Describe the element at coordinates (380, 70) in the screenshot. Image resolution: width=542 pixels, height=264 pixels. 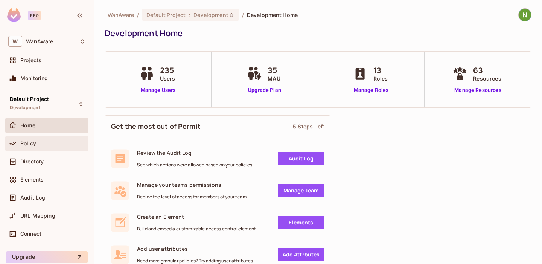
I see `span: 13` at that location.